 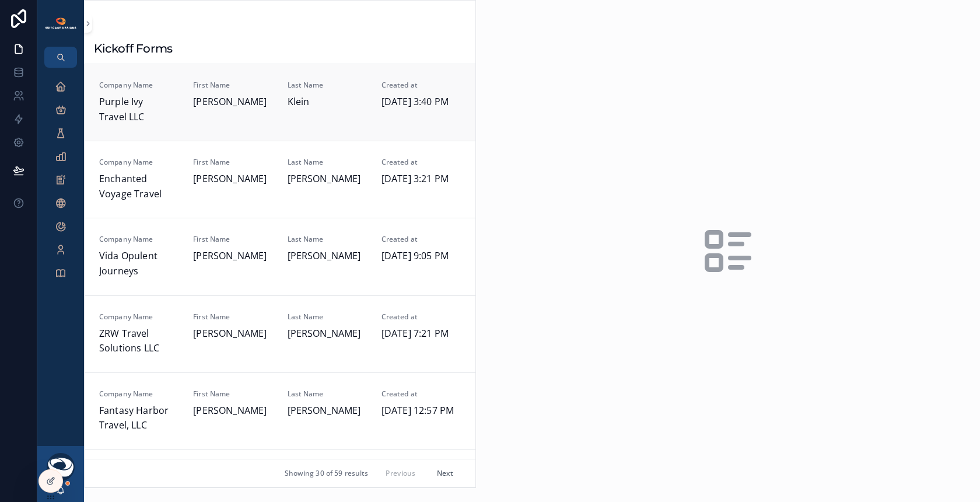 What do you see at coordinates (139, 109) in the screenshot?
I see `span: Purple Ivy Travel LLC` at bounding box center [139, 109].